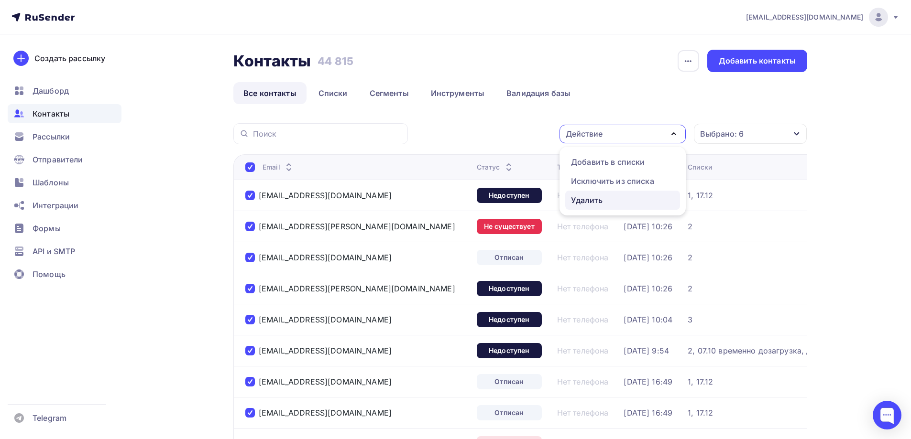 The image size is (911, 439). What do you see at coordinates (584, 134) in the screenshot?
I see `div: Действие` at bounding box center [584, 134].